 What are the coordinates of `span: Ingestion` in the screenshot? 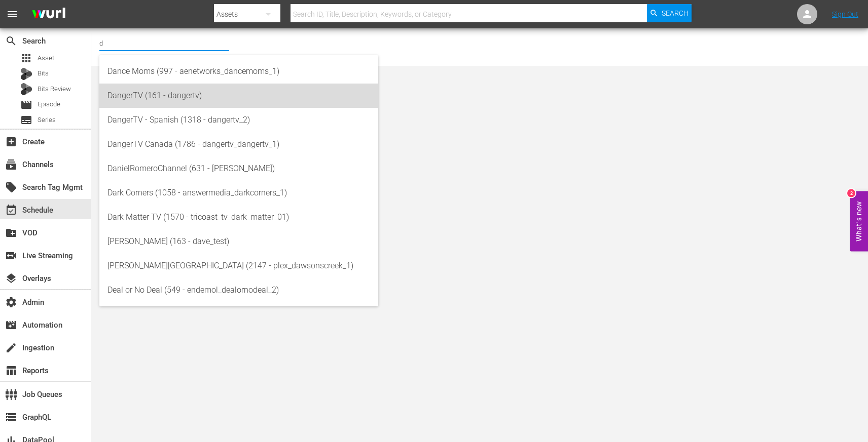 It's located at (11, 348).